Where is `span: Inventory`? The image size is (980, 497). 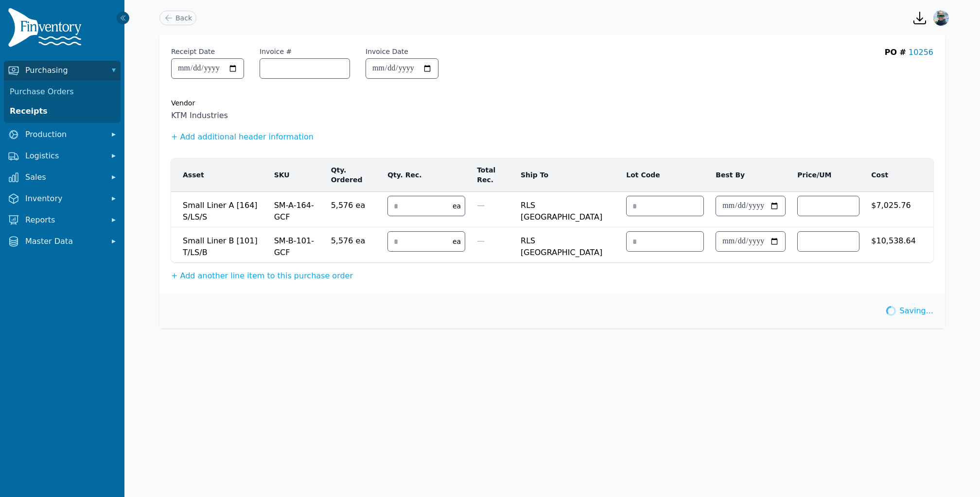 span: Inventory is located at coordinates (64, 199).